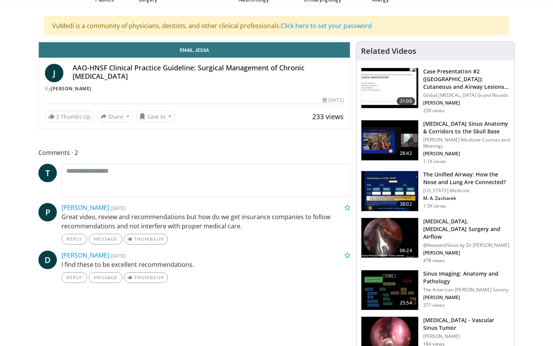 This screenshot has width=553, height=346. What do you see at coordinates (58, 116) in the screenshot?
I see `span: 2` at bounding box center [58, 116].